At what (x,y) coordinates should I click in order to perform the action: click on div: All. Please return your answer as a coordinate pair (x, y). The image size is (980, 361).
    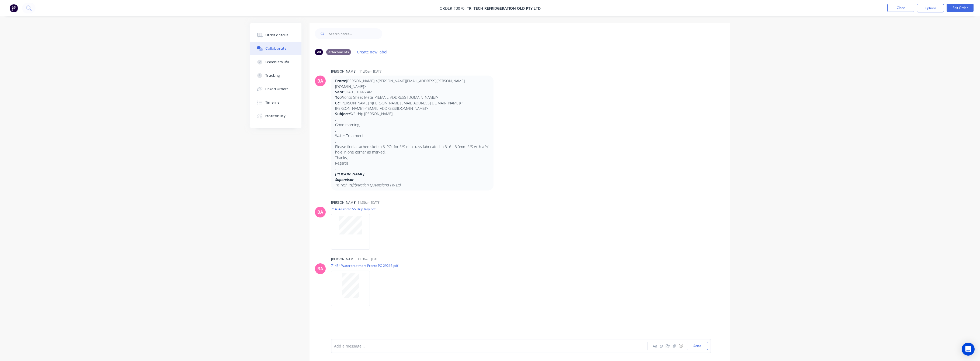
    Looking at the image, I should click on (319, 52).